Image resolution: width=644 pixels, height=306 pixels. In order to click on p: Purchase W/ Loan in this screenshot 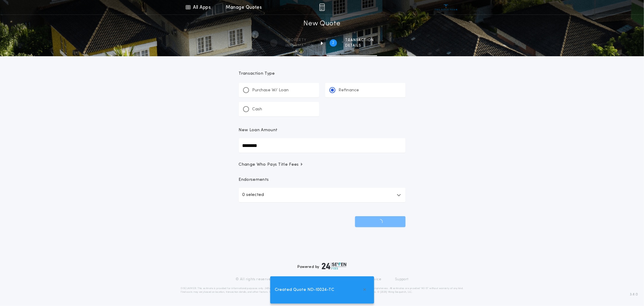, I will do `click(271, 91)`.